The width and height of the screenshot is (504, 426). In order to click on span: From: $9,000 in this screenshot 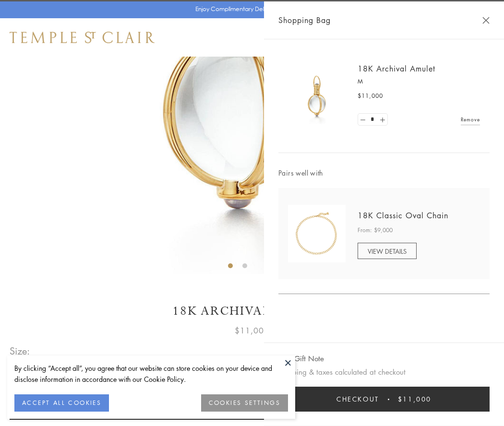, I will do `click(375, 230)`.